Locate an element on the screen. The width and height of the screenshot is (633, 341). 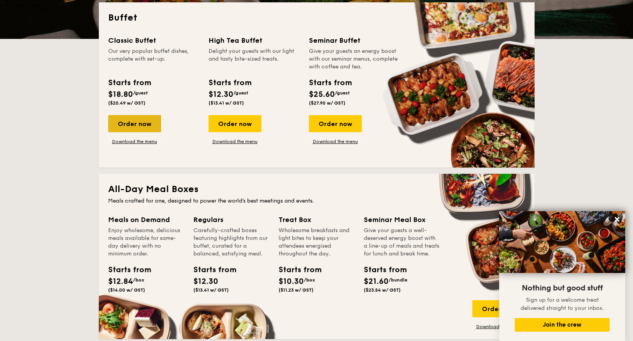
span: $12.84 is located at coordinates (121, 282).